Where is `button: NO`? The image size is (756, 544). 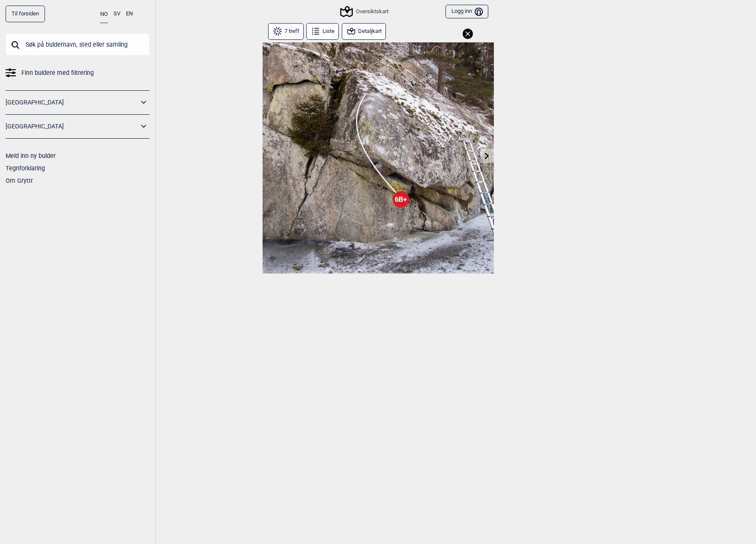
button: NO is located at coordinates (104, 14).